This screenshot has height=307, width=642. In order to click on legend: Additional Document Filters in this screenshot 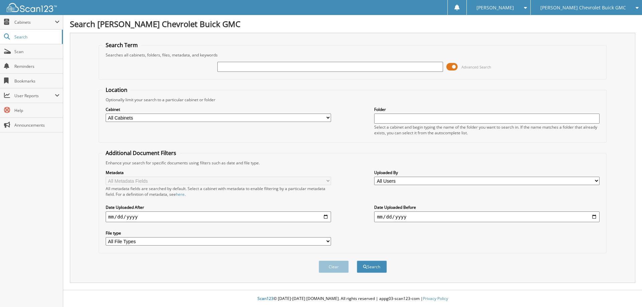, I will do `click(141, 153)`.